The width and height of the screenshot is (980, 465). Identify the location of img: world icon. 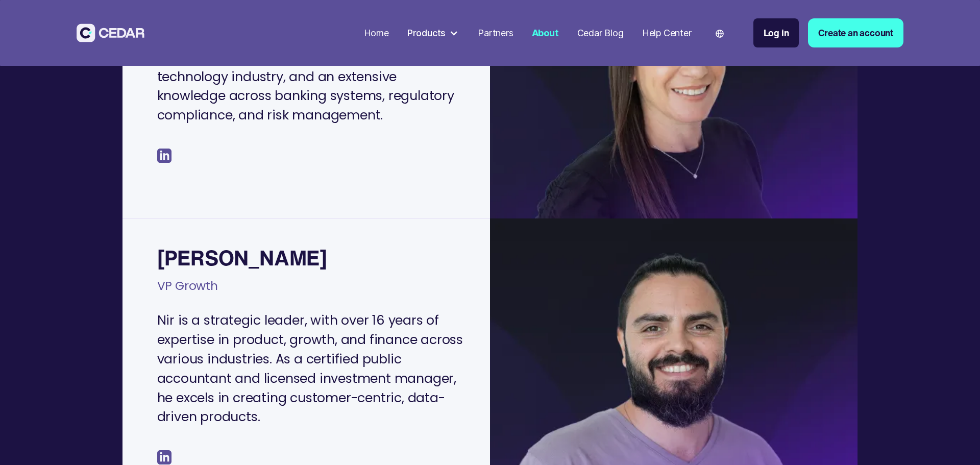
(720, 34).